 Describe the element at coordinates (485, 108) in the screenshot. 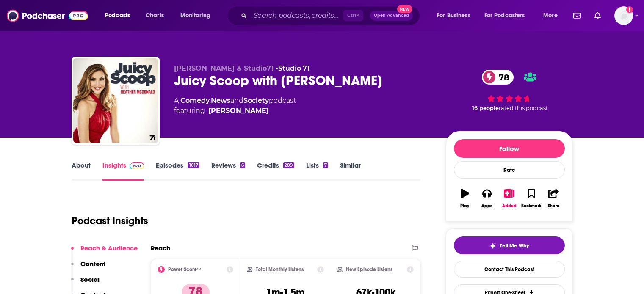

I see `span: 16 people` at that location.